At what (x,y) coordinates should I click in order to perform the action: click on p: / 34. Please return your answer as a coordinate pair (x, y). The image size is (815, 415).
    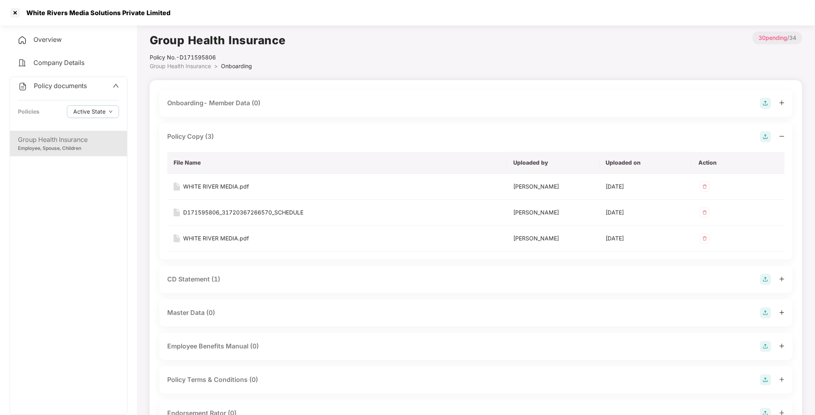
    Looking at the image, I should click on (777, 38).